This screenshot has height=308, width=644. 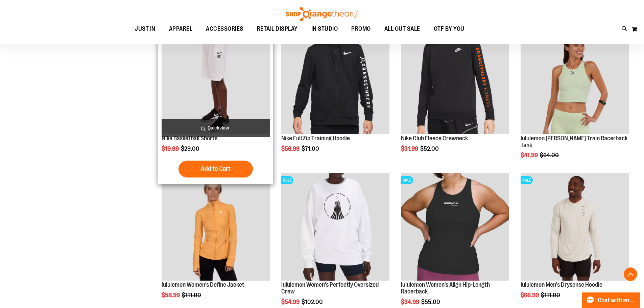 I want to click on a: Nike Basketball Shorts, so click(x=189, y=138).